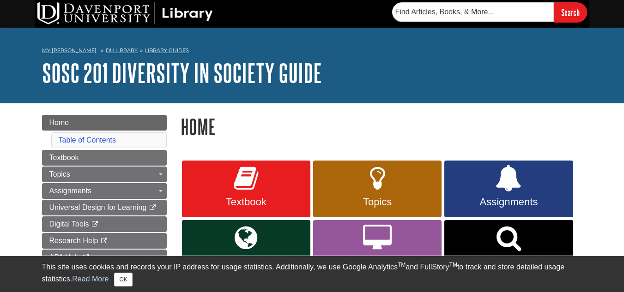 This screenshot has height=292, width=624. Describe the element at coordinates (65, 257) in the screenshot. I see `span: APA Help` at that location.